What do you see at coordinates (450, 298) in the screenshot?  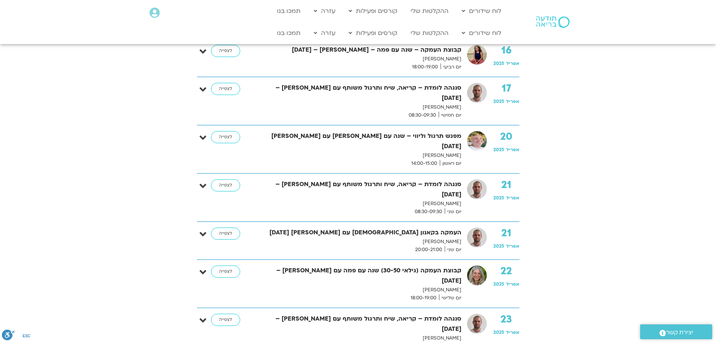 I see `span: יום שלישי` at bounding box center [450, 298].